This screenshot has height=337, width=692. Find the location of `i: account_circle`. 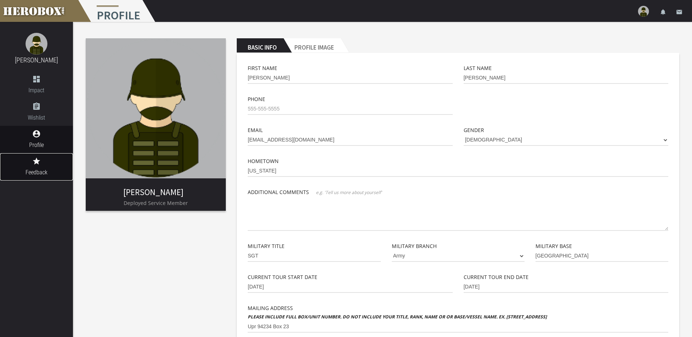

i: account_circle is located at coordinates (36, 134).